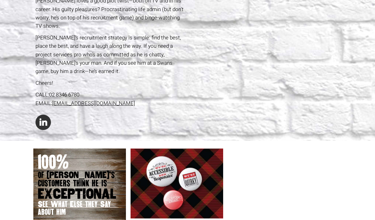 The image size is (375, 220). I want to click on p: Cheers!, so click(110, 83).